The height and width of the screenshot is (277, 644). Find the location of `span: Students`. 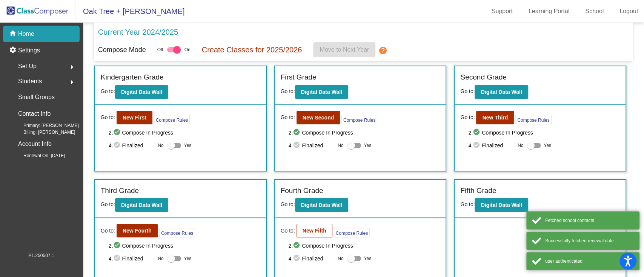

span: Students is located at coordinates (30, 82).